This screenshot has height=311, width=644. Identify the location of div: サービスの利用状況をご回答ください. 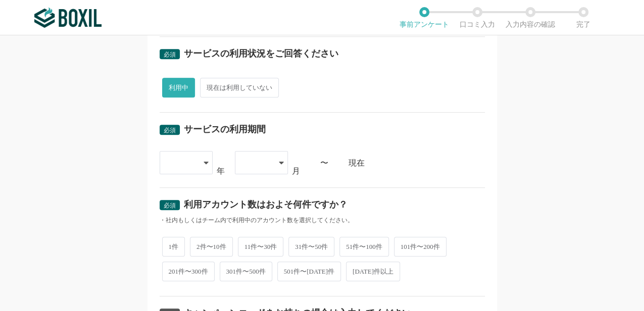
(261, 54).